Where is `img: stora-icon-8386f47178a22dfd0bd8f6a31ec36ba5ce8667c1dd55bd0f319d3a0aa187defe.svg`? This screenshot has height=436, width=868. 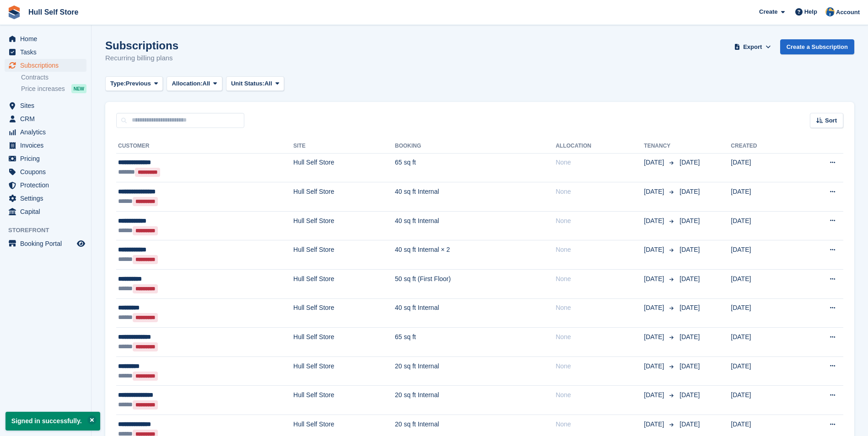
img: stora-icon-8386f47178a22dfd0bd8f6a31ec36ba5ce8667c1dd55bd0f319d3a0aa187defe.svg is located at coordinates (14, 12).